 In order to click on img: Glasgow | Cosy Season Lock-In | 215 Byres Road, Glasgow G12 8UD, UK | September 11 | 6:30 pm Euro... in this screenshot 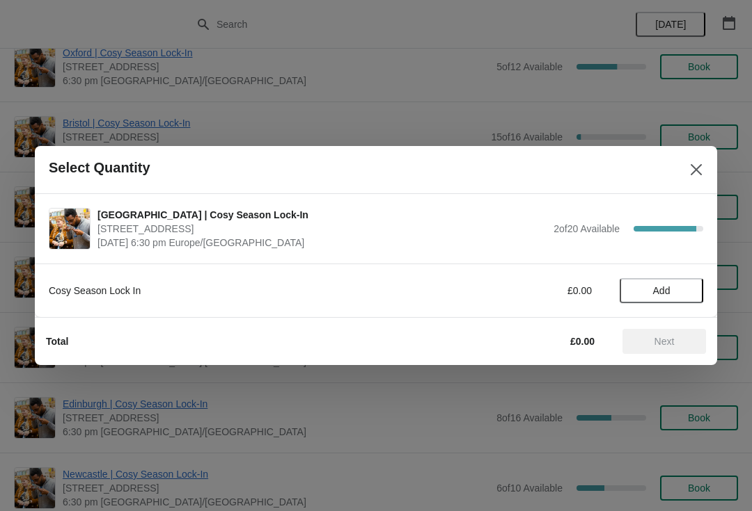, I will do `click(70, 229)`.